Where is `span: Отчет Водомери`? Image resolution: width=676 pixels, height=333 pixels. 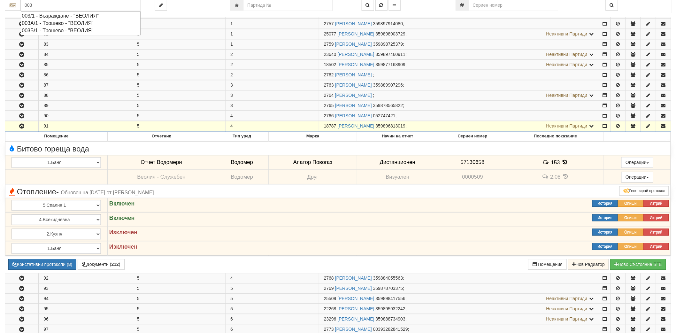
span: Отчет Водомери is located at coordinates (161, 162).